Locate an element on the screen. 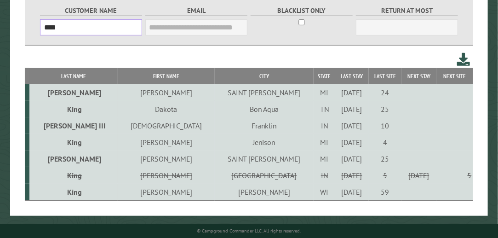 This screenshot has width=498, height=238. td: Bon Aqua is located at coordinates (264, 109).